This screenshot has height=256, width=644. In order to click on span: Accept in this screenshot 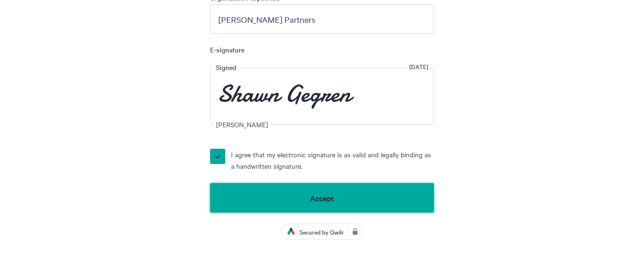, I will do `click(322, 198)`.